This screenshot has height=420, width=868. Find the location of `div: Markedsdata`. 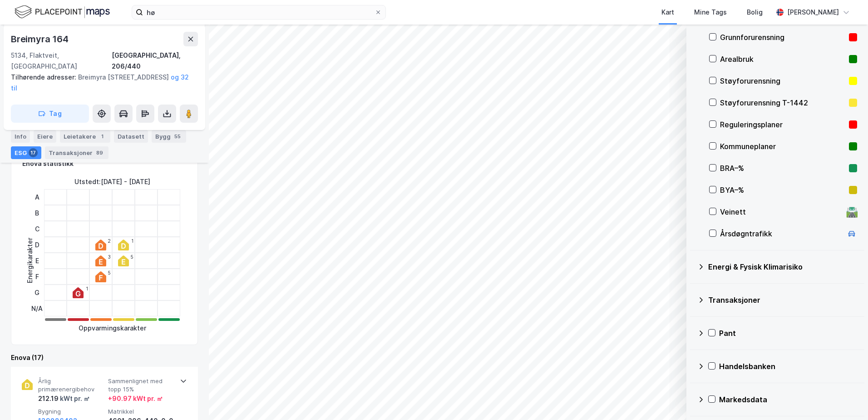

div: Markedsdata is located at coordinates (789, 399).